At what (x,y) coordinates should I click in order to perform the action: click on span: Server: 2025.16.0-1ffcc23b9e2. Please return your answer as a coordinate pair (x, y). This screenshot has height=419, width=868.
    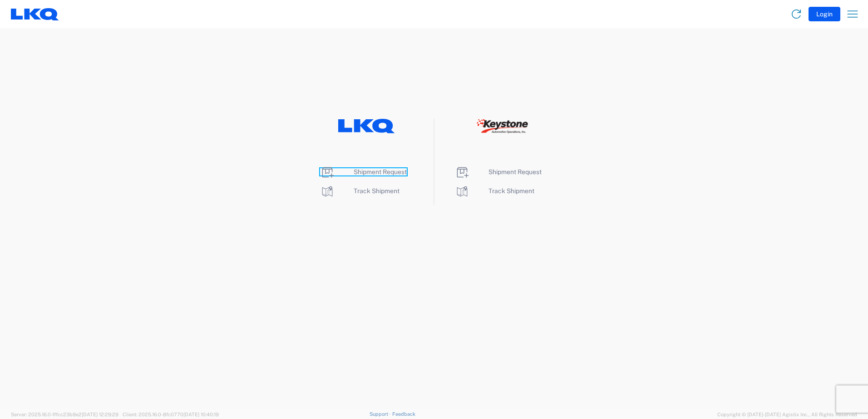
    Looking at the image, I should click on (64, 414).